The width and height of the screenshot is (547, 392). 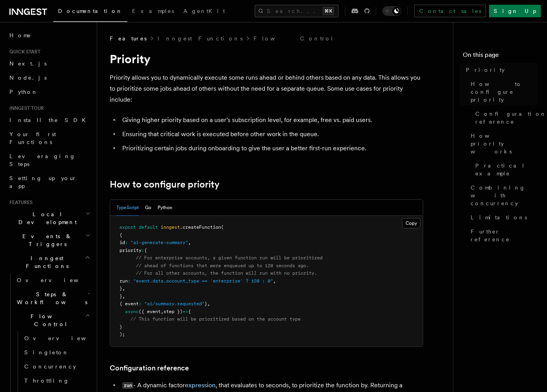 I want to click on a: Examples, so click(x=153, y=12).